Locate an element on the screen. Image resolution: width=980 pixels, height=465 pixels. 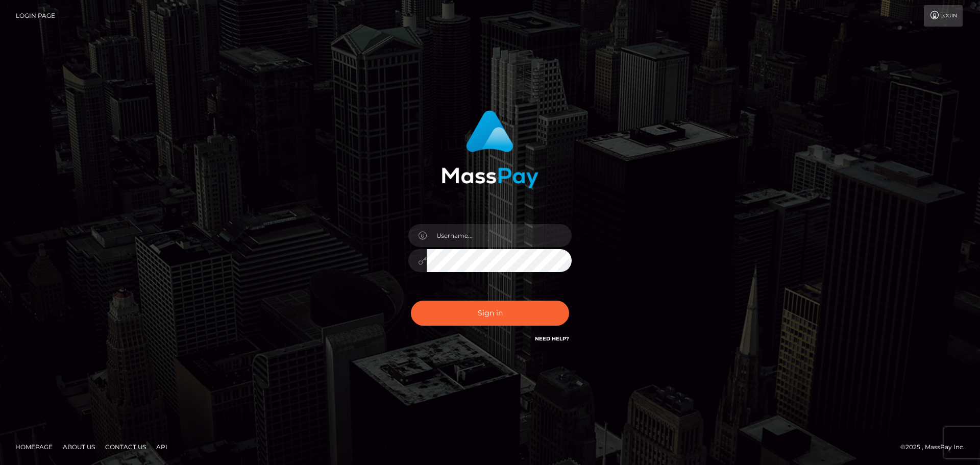
a: API is located at coordinates (162, 447).